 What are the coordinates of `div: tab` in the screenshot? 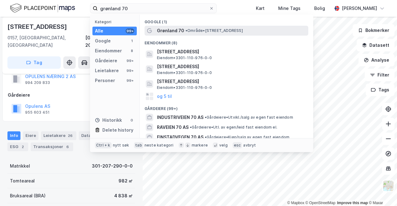 It's located at (139, 146).